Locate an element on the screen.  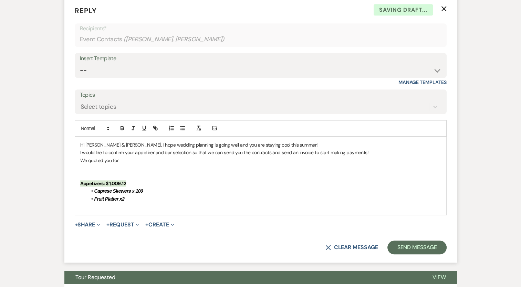
button: Send Message is located at coordinates (416, 247).